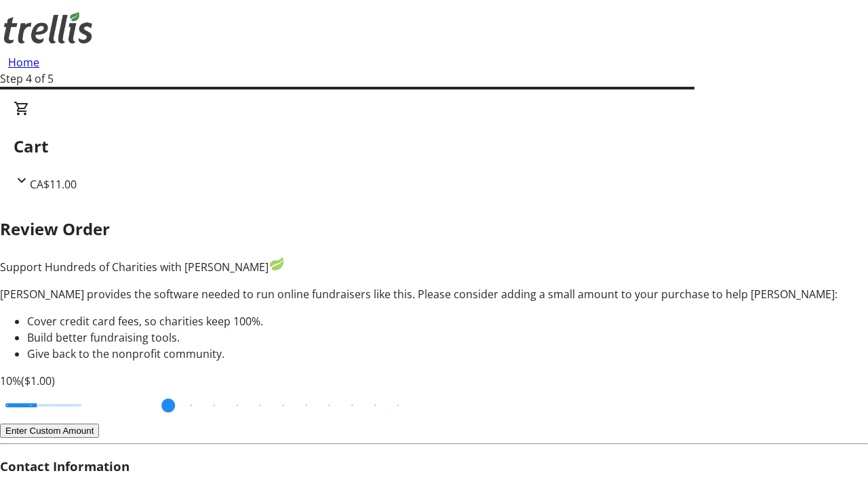 This screenshot has height=488, width=868. Describe the element at coordinates (447, 354) in the screenshot. I see `li: Give back to the nonprofit community.` at that location.